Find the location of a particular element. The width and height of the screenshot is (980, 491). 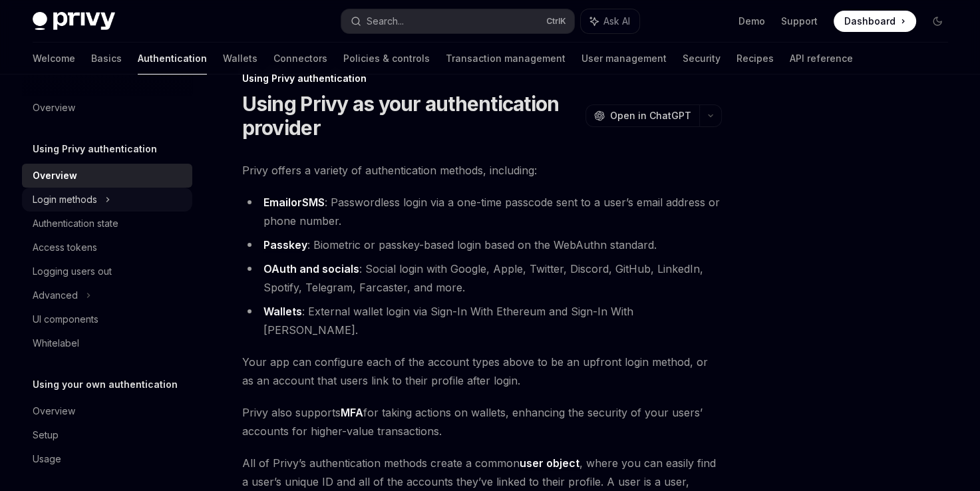

span: Privy also supports for taking actions on wallets, enhancing the security of your users’ accounts... is located at coordinates (482, 422).